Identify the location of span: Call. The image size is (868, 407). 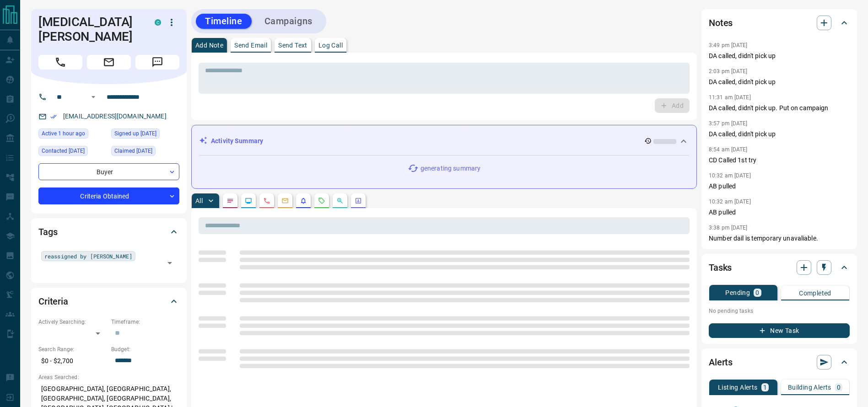
(60, 62).